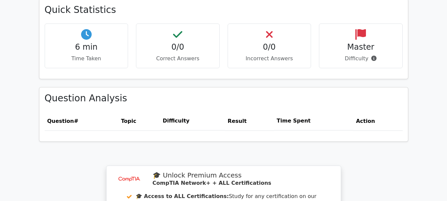 This screenshot has height=201, width=447. Describe the element at coordinates (192, 121) in the screenshot. I see `th: Difficulty` at that location.